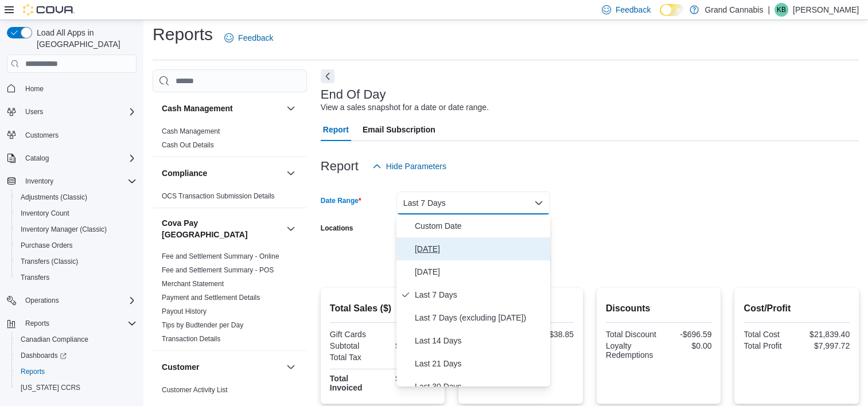 This screenshot has width=868, height=406. I want to click on span: Customer Activity List, so click(194, 390).